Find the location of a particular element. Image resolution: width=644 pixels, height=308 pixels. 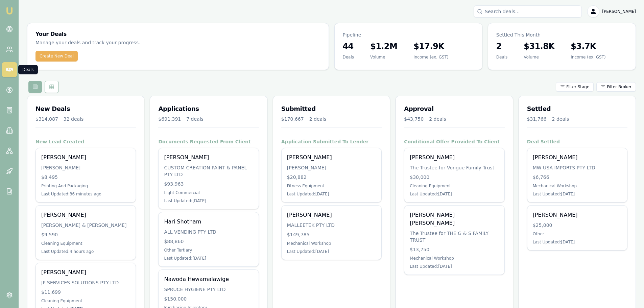

h3: Submitted is located at coordinates (331, 109).